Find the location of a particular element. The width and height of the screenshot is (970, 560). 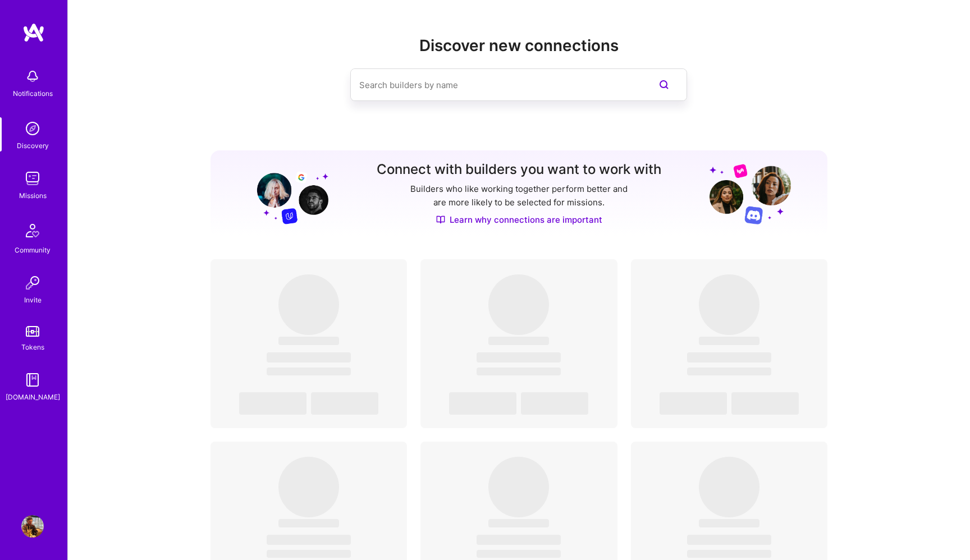

div: Notifications is located at coordinates (33, 93).